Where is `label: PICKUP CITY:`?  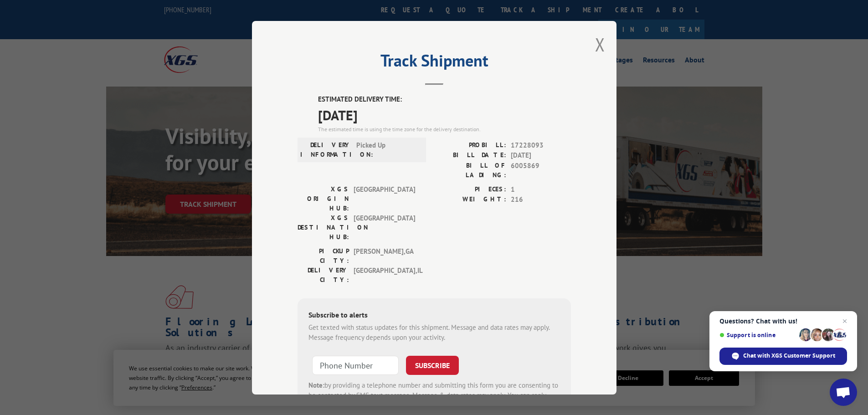 label: PICKUP CITY: is located at coordinates (323, 255).